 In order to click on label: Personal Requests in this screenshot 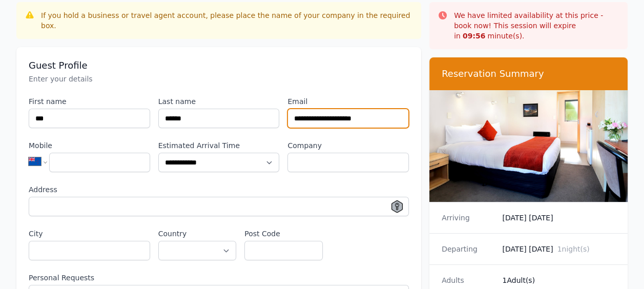, I will do `click(219, 278)`.